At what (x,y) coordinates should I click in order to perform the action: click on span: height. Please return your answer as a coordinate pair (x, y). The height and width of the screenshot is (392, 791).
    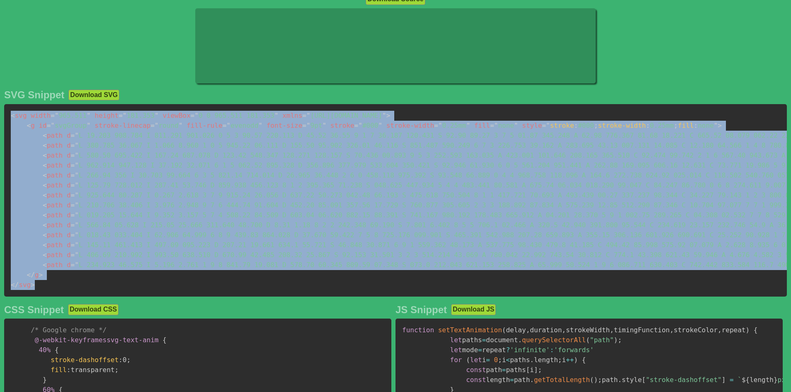
    Looking at the image, I should click on (107, 115).